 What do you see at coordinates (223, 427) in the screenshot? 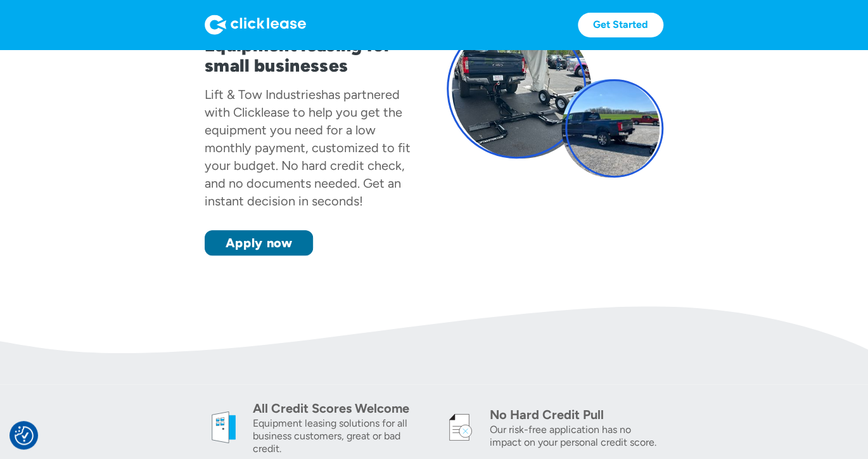
I see `img: welcome icon` at bounding box center [223, 427].